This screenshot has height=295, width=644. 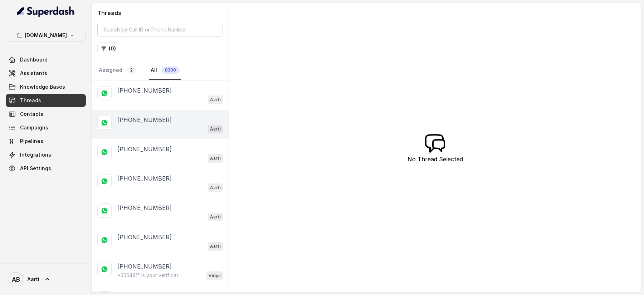 What do you see at coordinates (108, 48) in the screenshot?
I see `button: (0)` at bounding box center [108, 48].